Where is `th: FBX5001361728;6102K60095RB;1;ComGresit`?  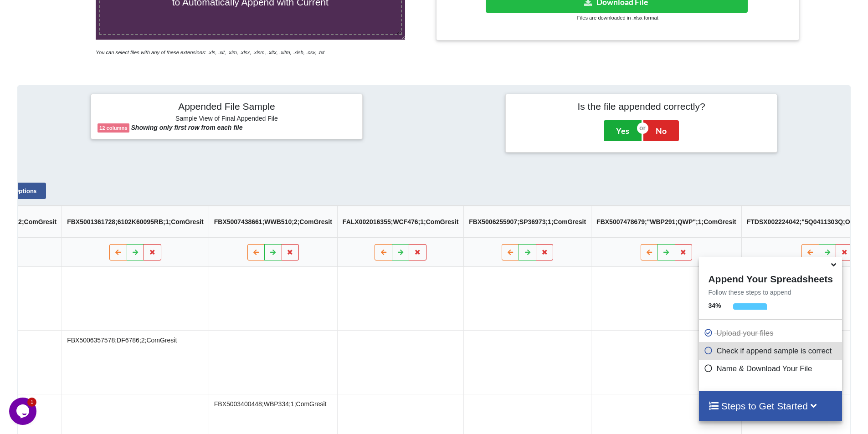
th: FBX5001361728;6102K60095RB;1;ComGresit is located at coordinates (135, 222).